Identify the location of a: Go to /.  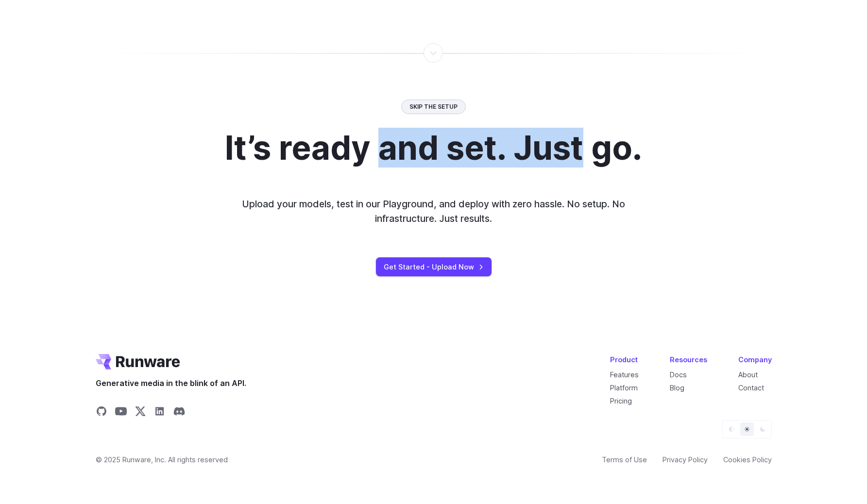
(138, 362).